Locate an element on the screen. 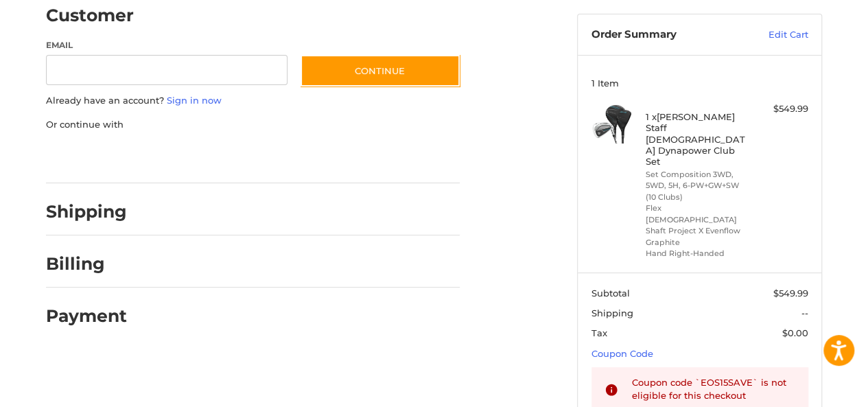 This screenshot has width=868, height=407. h2: Customer is located at coordinates (90, 15).